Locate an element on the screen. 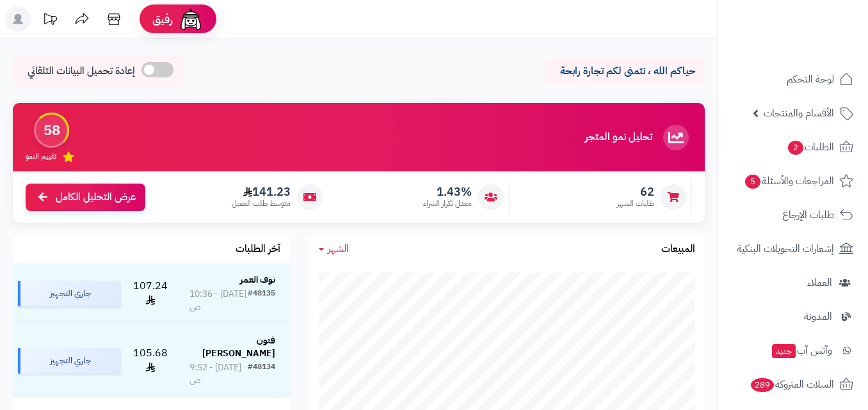 This screenshot has width=868, height=410. a: إشعارات التحويلات البنكية is located at coordinates (793, 249).